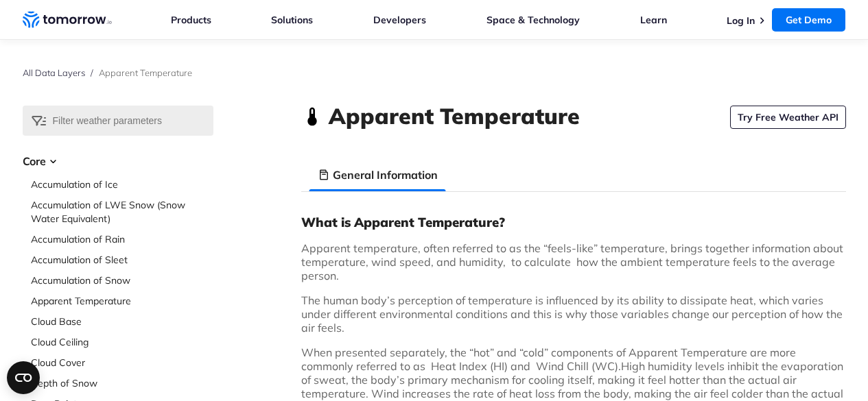 The width and height of the screenshot is (868, 401). I want to click on a: Accumulation of Rain, so click(122, 239).